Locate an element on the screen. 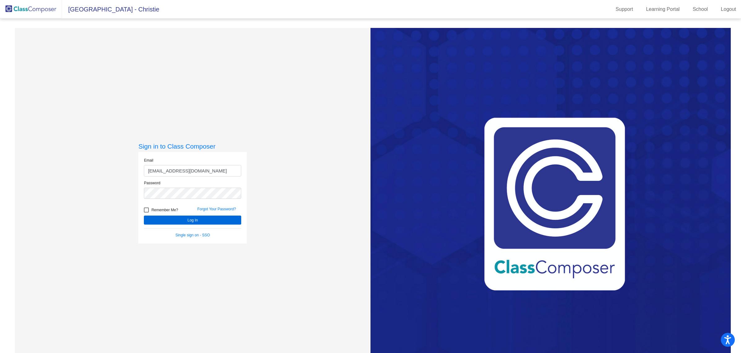  a: School is located at coordinates (700, 9).